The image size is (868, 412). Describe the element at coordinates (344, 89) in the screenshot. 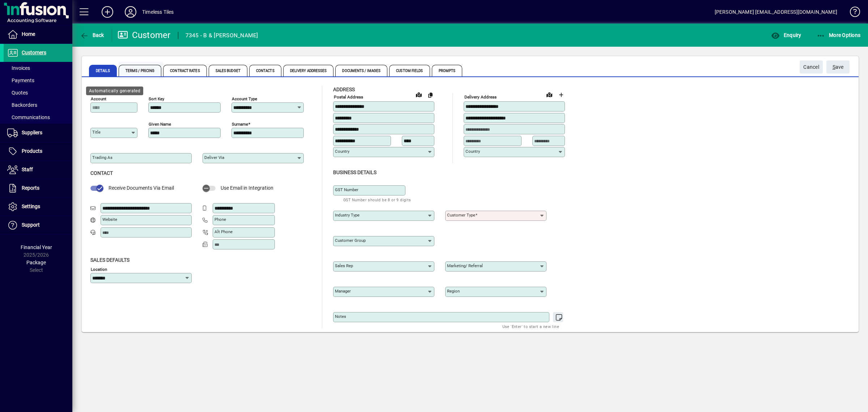

I see `span: Address` at that location.